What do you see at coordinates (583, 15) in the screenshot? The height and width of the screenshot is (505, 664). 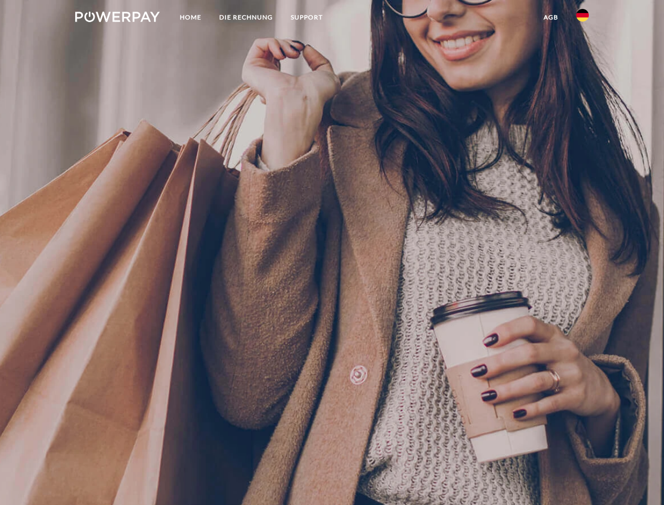 I see `img: de` at bounding box center [583, 15].